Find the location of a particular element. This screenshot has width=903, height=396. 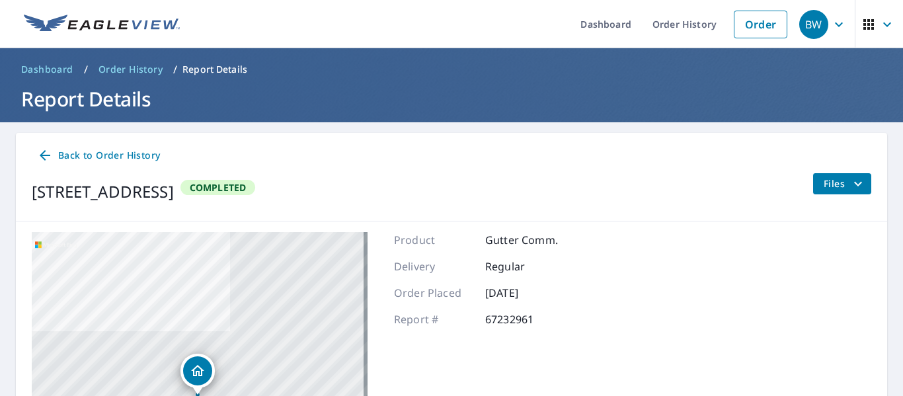

a: Order is located at coordinates (760, 24).